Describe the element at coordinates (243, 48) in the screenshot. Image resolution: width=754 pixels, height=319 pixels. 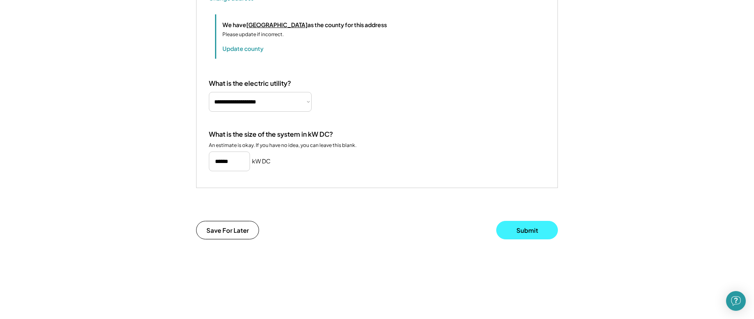
I see `button: Update county` at that location.